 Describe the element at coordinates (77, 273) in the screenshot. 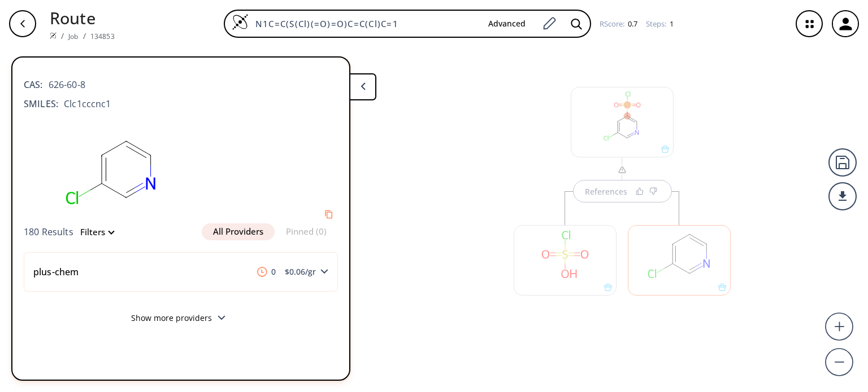

I see `div: plus-chem` at that location.